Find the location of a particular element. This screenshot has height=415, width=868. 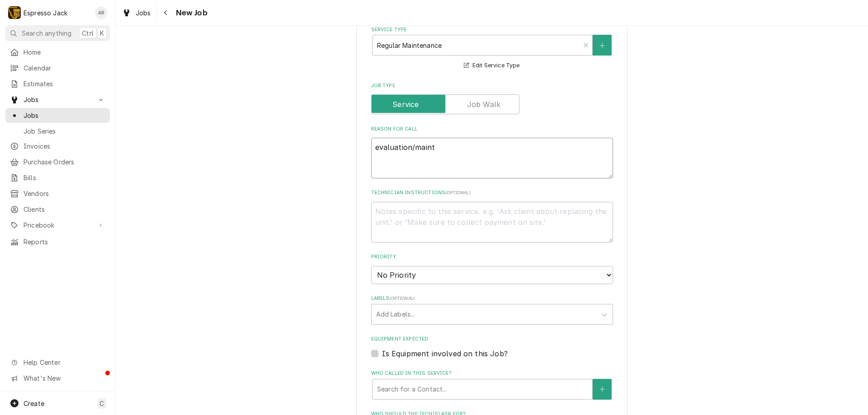

a: Go to Help Center is located at coordinates (58, 363).